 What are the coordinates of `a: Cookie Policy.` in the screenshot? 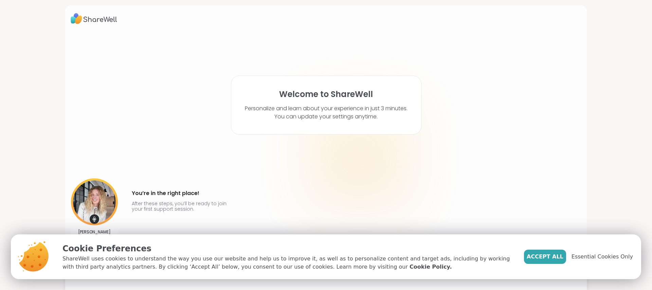 It's located at (431, 267).